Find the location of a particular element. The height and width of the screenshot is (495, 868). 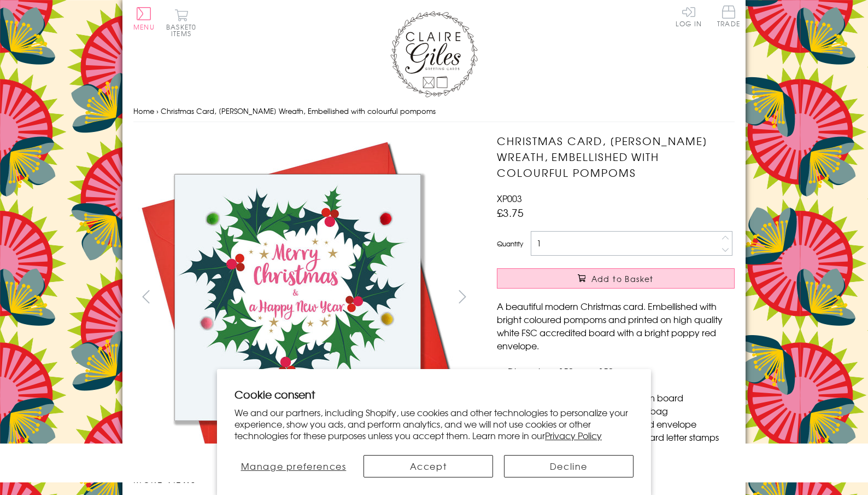

li: Dimensions: 150mm x 150mm is located at coordinates (622, 371).